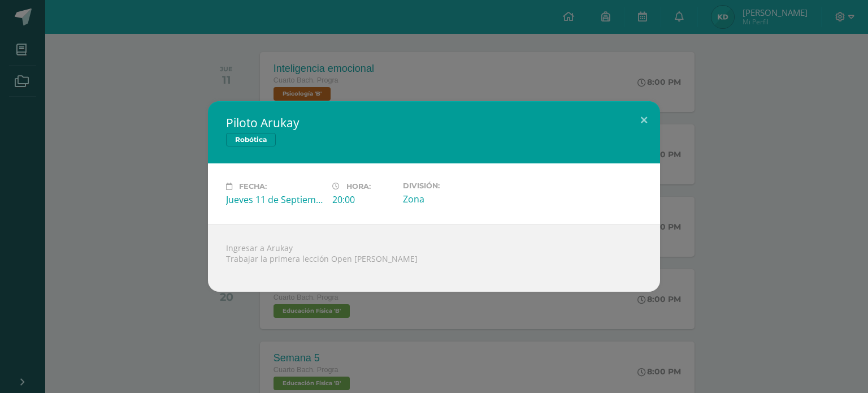 The width and height of the screenshot is (868, 393). Describe the element at coordinates (434, 123) in the screenshot. I see `h2: Piloto Arukay` at that location.